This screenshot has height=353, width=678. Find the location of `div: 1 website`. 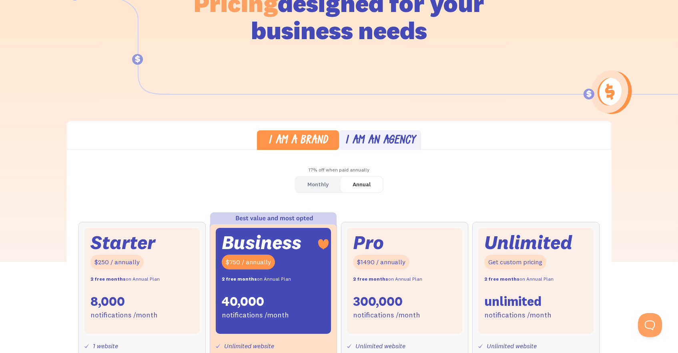

div: 1 website is located at coordinates (105, 346).